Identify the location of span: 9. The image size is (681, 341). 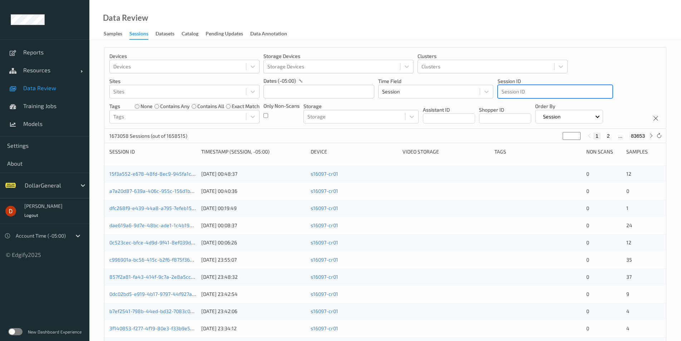
(628, 293).